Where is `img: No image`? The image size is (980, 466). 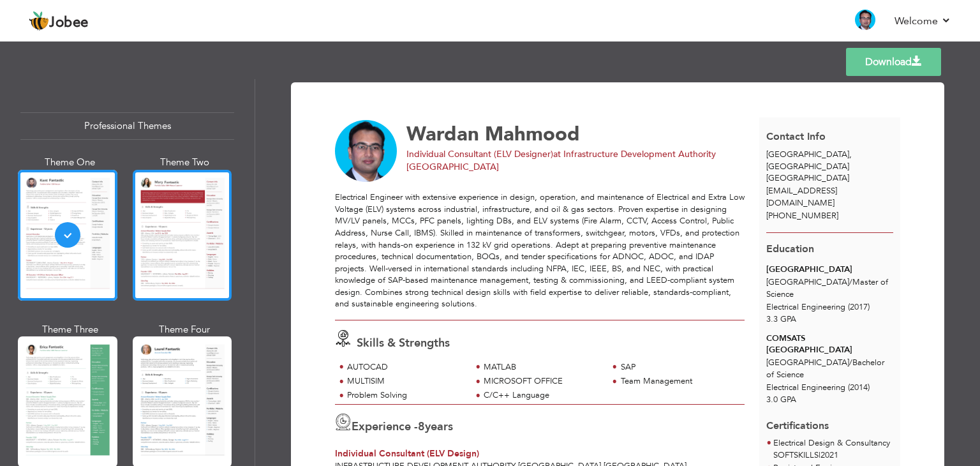
img: No image is located at coordinates (366, 151).